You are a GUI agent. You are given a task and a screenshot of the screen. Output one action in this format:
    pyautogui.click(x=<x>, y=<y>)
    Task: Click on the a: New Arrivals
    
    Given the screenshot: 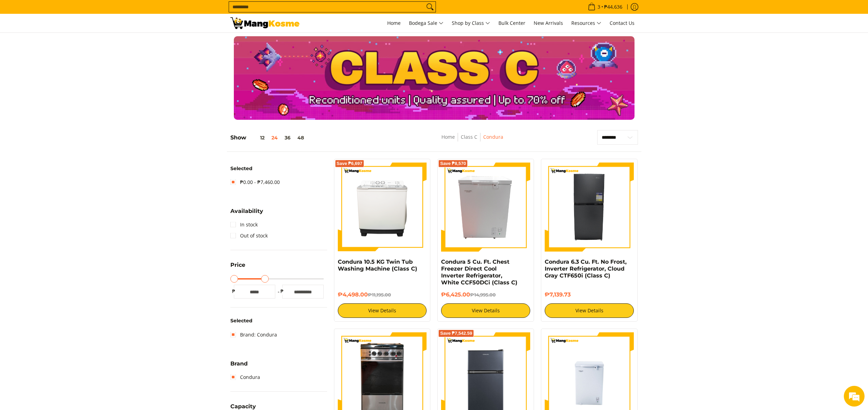 What is the action you would take?
    pyautogui.click(x=548, y=23)
    